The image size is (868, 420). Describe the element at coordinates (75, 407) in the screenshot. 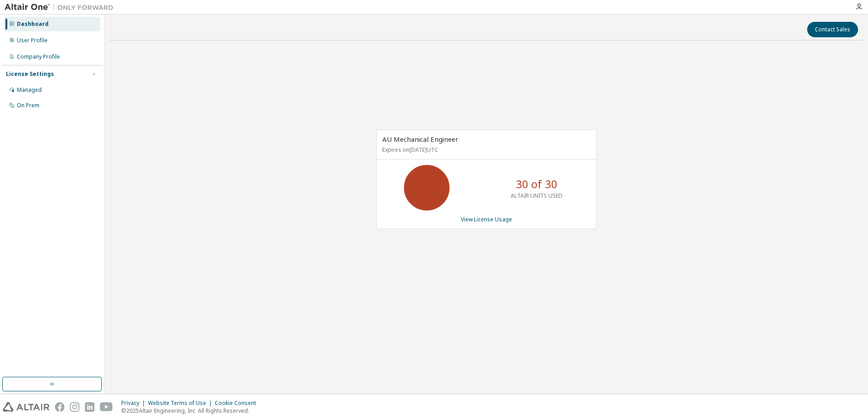

I see `img: instagram.svg` at that location.